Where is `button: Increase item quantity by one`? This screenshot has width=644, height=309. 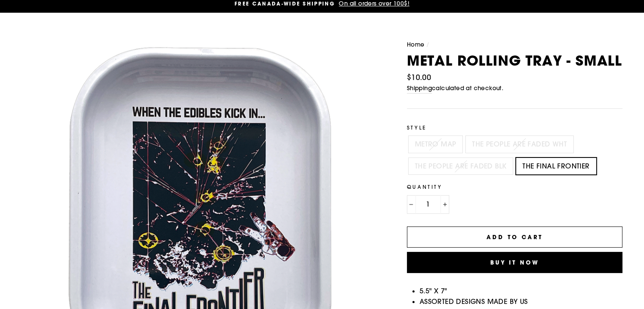 button: Increase item quantity by one is located at coordinates (445, 204).